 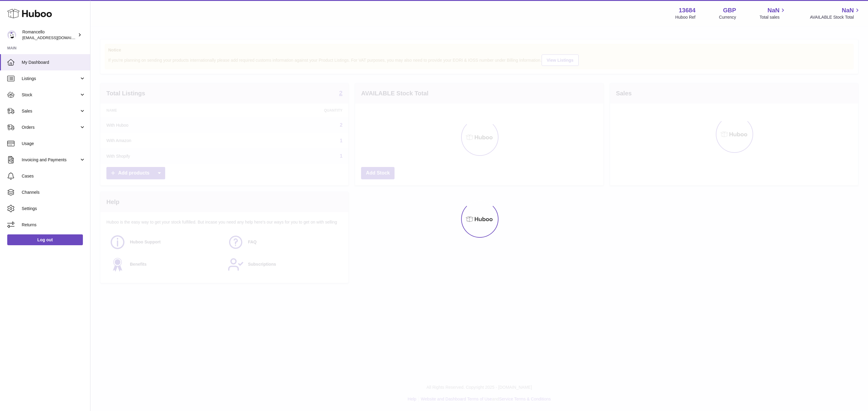 I want to click on span: Sales, so click(x=50, y=111).